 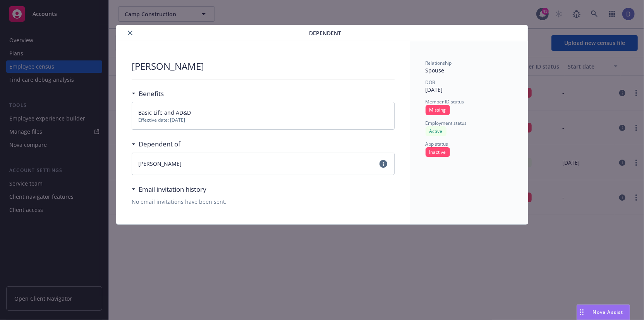 I want to click on div: Email invitation history, so click(x=169, y=189).